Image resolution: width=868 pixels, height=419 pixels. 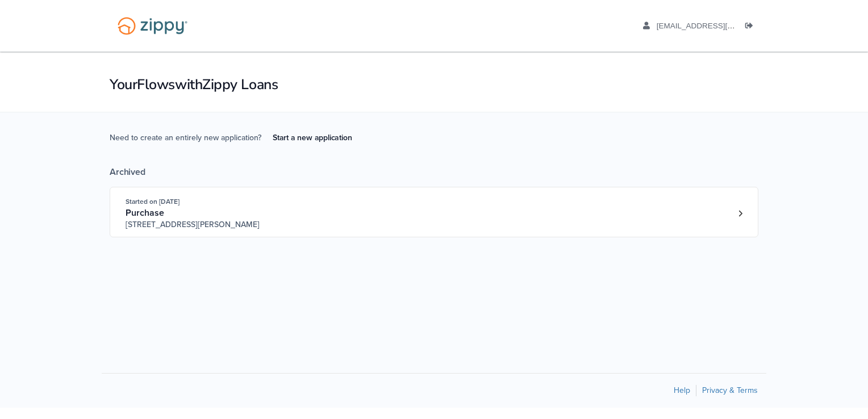 What do you see at coordinates (682, 390) in the screenshot?
I see `a: Help` at bounding box center [682, 390].